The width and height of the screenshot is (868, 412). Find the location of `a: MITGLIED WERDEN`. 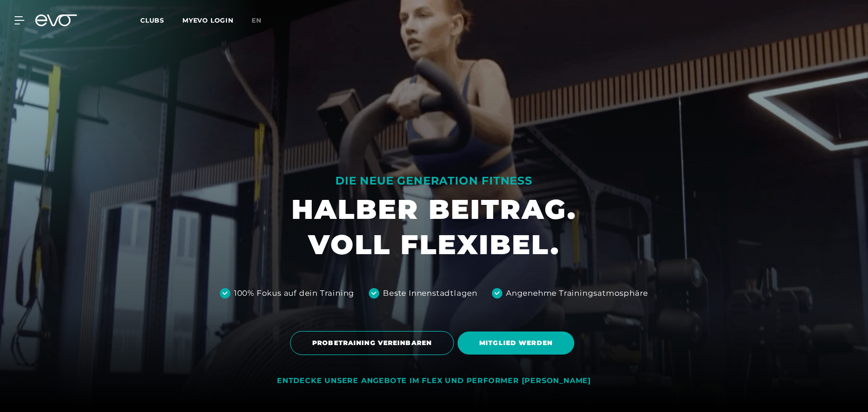

a: MITGLIED WERDEN is located at coordinates (518, 342).